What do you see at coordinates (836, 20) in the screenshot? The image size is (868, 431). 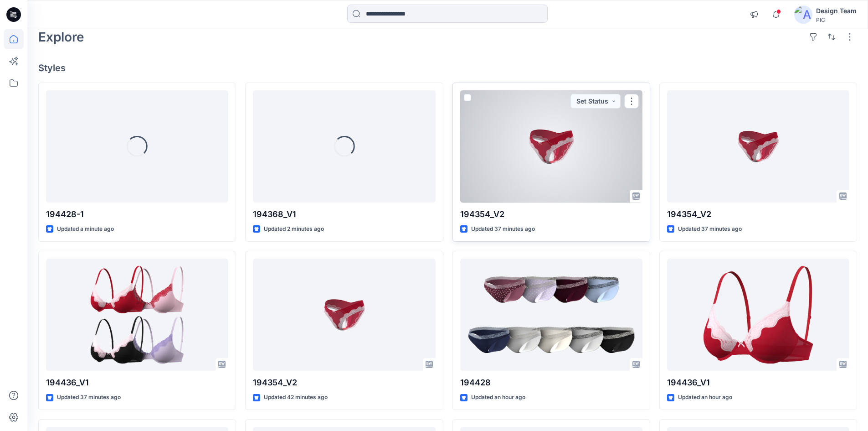 I see `div: PIC` at bounding box center [836, 20].